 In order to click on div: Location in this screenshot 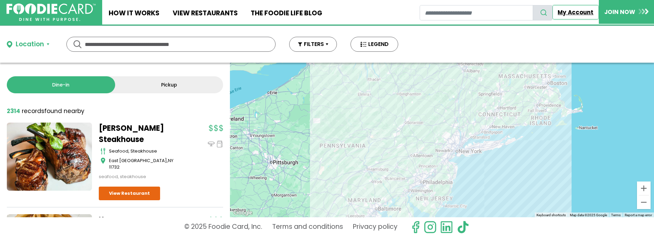, I will do `click(30, 44)`.